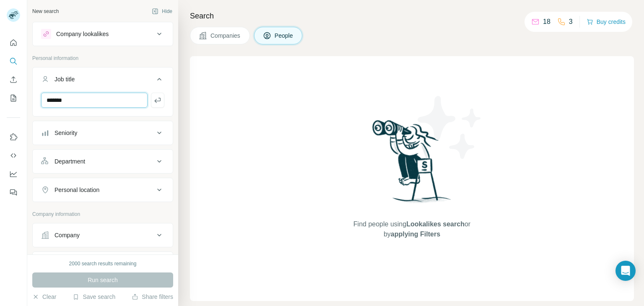 This screenshot has height=306, width=644. I want to click on p: Personal information, so click(103, 58).